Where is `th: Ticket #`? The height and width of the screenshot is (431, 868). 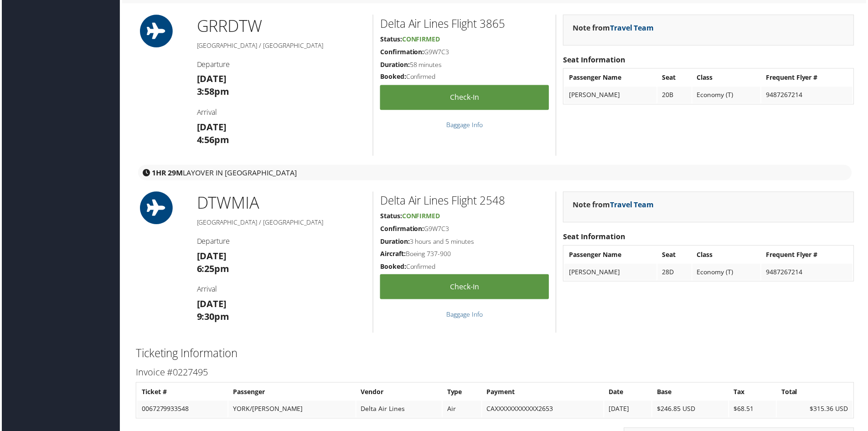 th: Ticket # is located at coordinates (181, 393).